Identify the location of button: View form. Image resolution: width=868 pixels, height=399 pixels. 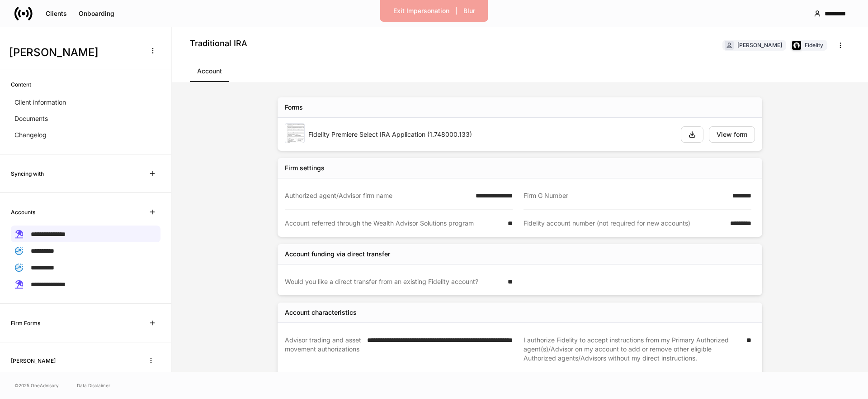
(732, 134).